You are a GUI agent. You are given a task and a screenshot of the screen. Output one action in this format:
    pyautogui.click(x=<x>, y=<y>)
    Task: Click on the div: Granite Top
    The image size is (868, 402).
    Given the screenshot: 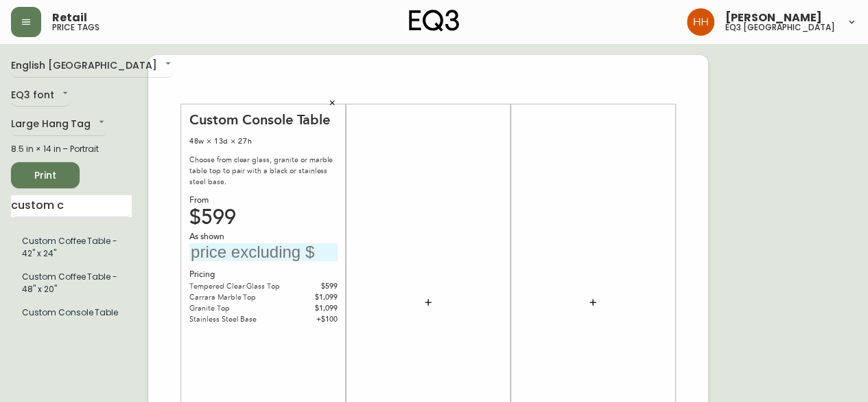 What is the action you would take?
    pyautogui.click(x=244, y=308)
    